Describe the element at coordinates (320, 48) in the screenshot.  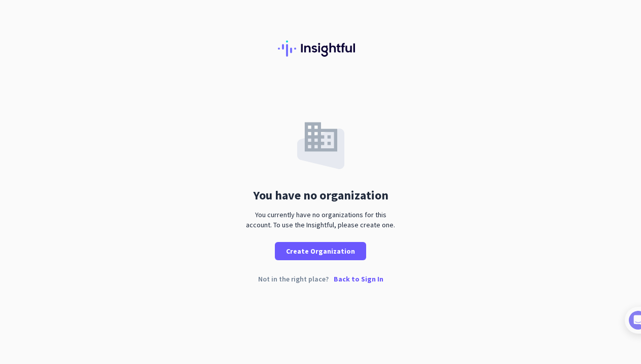
I see `img: Insightful` at that location.